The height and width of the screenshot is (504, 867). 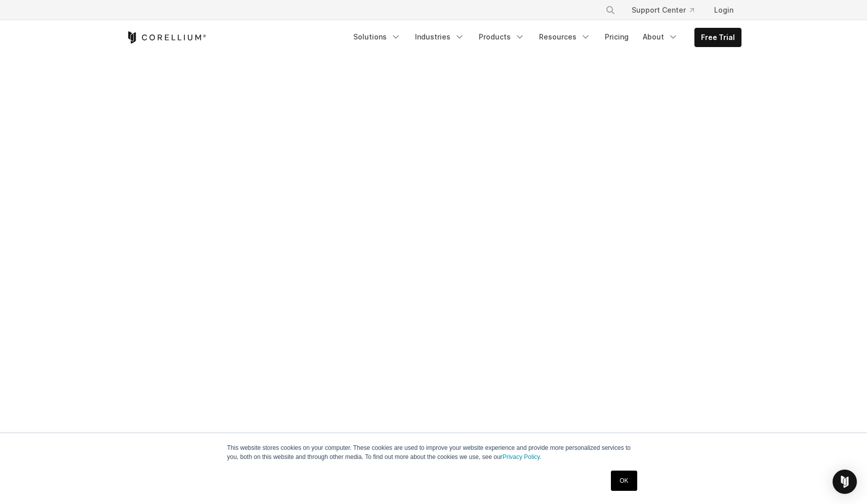 What do you see at coordinates (440, 37) in the screenshot?
I see `a: Industries` at bounding box center [440, 37].